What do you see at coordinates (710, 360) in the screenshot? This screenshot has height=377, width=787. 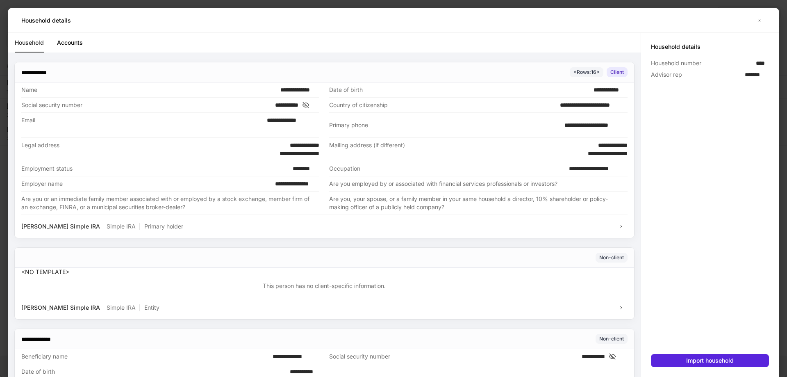 I see `button: Import household` at bounding box center [710, 360].